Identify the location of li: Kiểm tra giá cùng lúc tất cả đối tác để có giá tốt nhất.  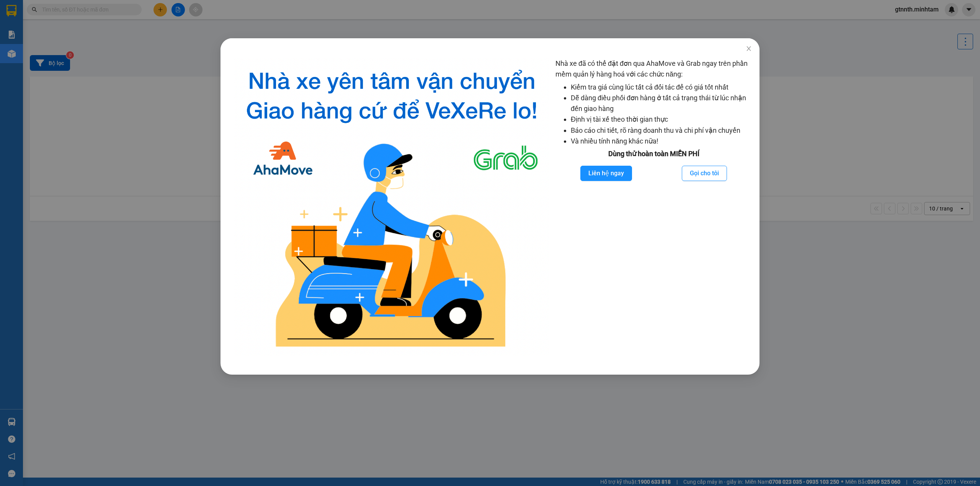
(661, 87).